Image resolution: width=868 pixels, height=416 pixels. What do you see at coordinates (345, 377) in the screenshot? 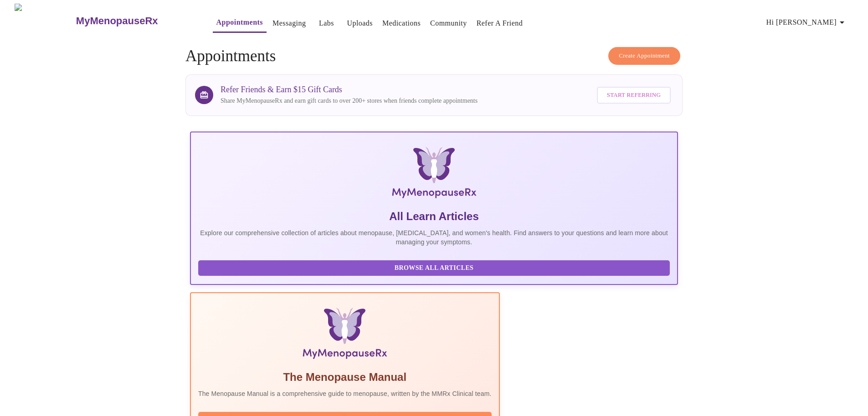
I see `h5: The Menopause Manual` at bounding box center [345, 377].